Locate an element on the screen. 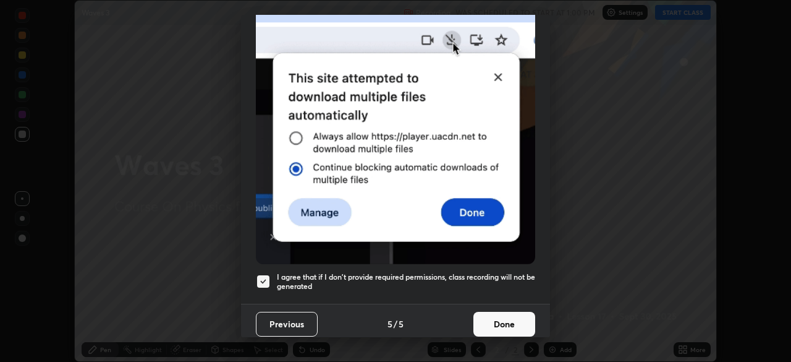 This screenshot has width=791, height=362. button: Previous is located at coordinates (287, 324).